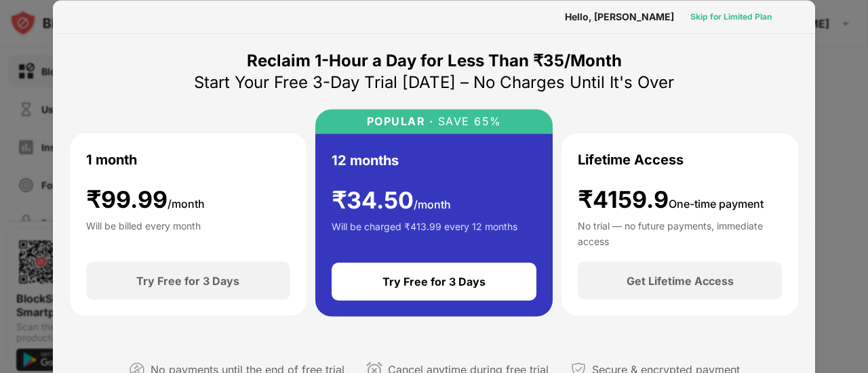 The height and width of the screenshot is (373, 868). Describe the element at coordinates (467, 121) in the screenshot. I see `div: SAVE 65%` at that location.